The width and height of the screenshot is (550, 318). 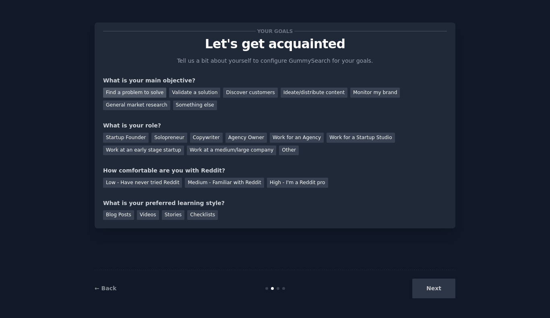 I want to click on div: Copywriter, so click(x=206, y=138).